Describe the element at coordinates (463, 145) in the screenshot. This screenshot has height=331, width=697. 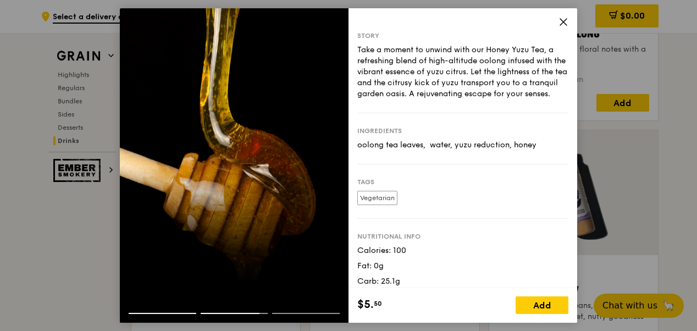
I see `div: oolong tea leaves, water, yuzu reduction, honey` at that location.